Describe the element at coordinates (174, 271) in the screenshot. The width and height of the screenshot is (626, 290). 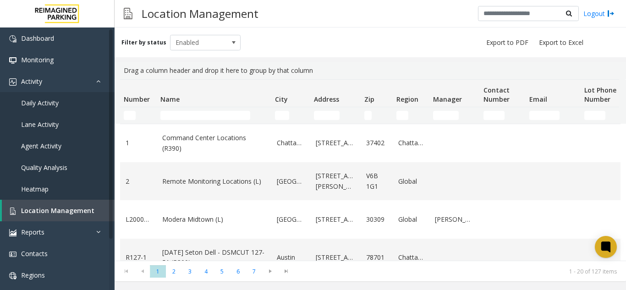
I see `span: Page 2` at that location.